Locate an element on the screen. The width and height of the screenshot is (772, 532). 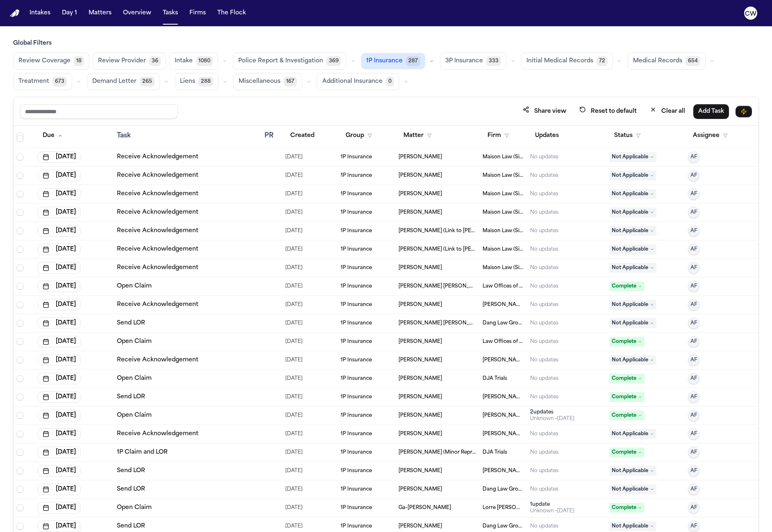
span: 167 is located at coordinates (290, 82).